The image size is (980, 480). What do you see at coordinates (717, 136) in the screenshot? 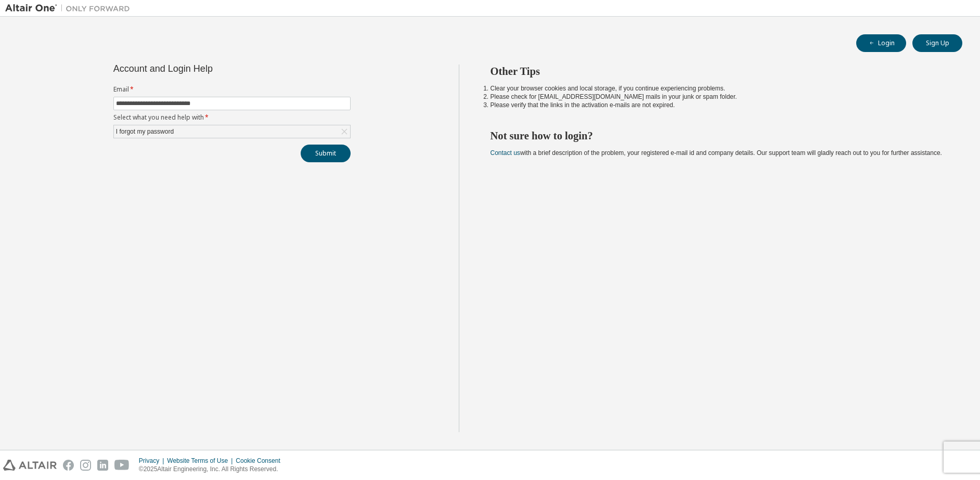
I see `h2: Not sure how to login?` at bounding box center [717, 136].